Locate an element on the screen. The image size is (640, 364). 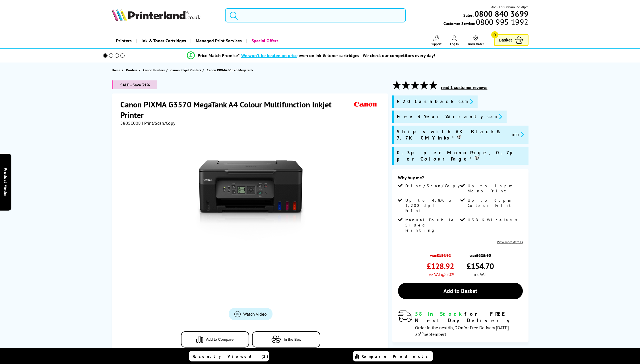
span: Log In is located at coordinates (454, 44).